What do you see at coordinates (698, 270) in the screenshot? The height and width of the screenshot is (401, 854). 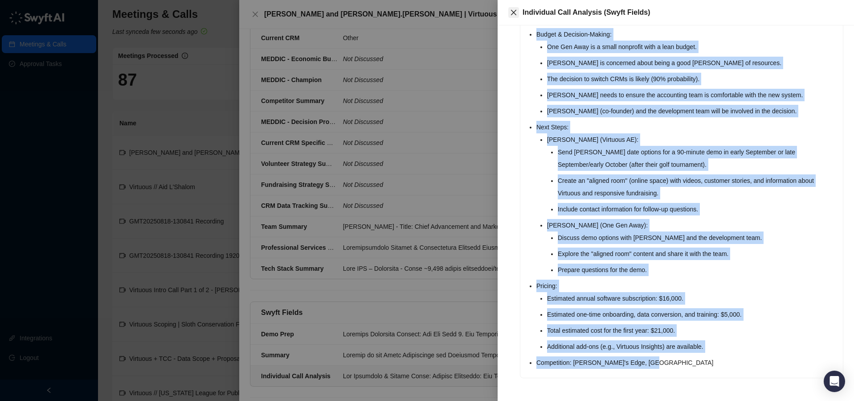 I see `li: Prepare questions for the demo.` at bounding box center [698, 270].